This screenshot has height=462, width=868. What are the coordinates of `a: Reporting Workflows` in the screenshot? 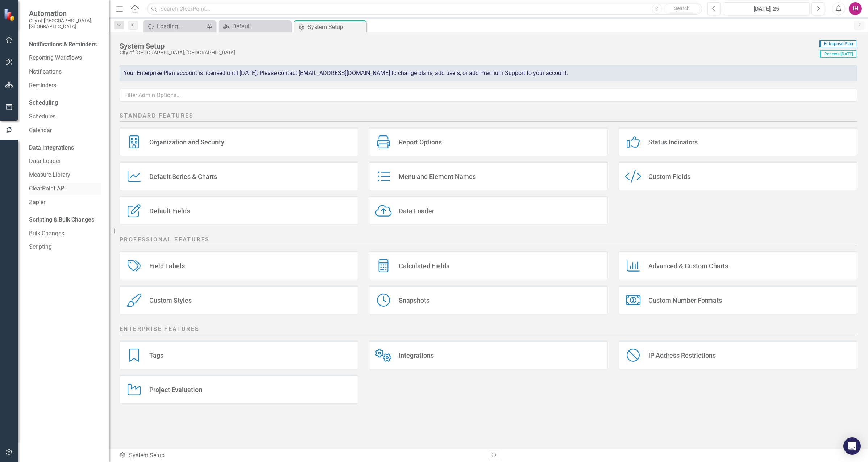 It's located at (65, 58).